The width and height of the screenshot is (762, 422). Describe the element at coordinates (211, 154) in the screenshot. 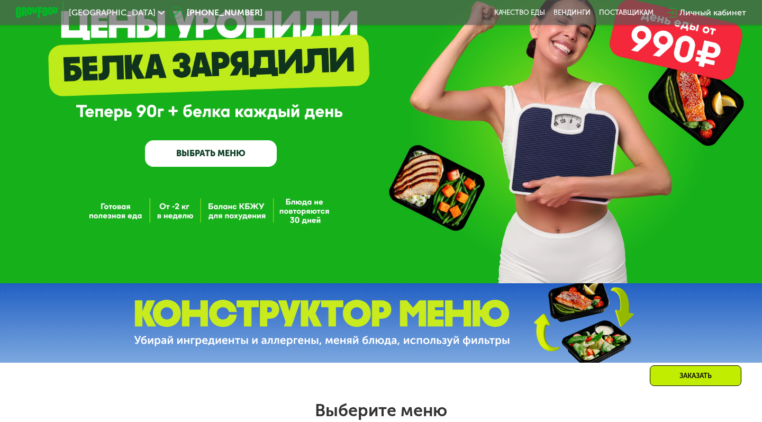

I see `a: ВЫБРАТЬ МЕНЮ` at that location.